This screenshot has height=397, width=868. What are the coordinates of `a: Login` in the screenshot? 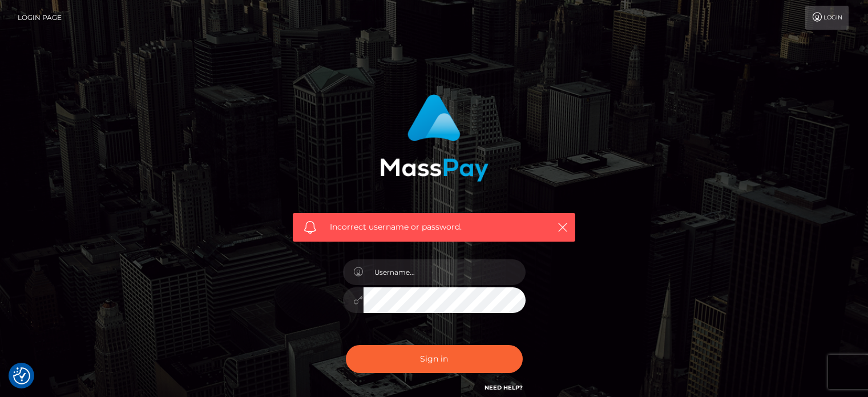 It's located at (827, 18).